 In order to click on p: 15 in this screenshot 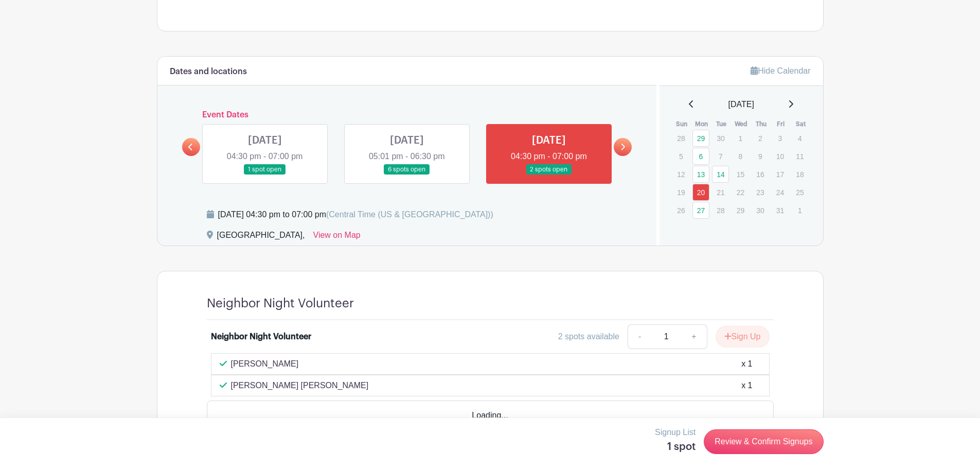, I will do `click(741, 174)`.